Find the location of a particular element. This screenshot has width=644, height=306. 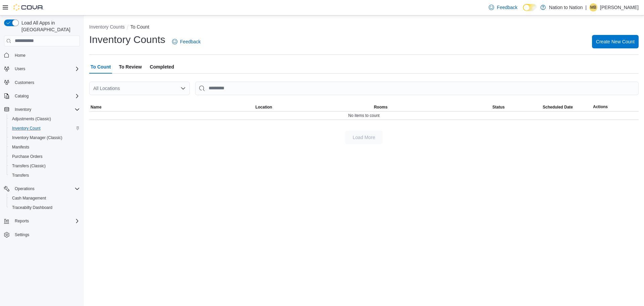

span: Name is located at coordinates (96, 107).